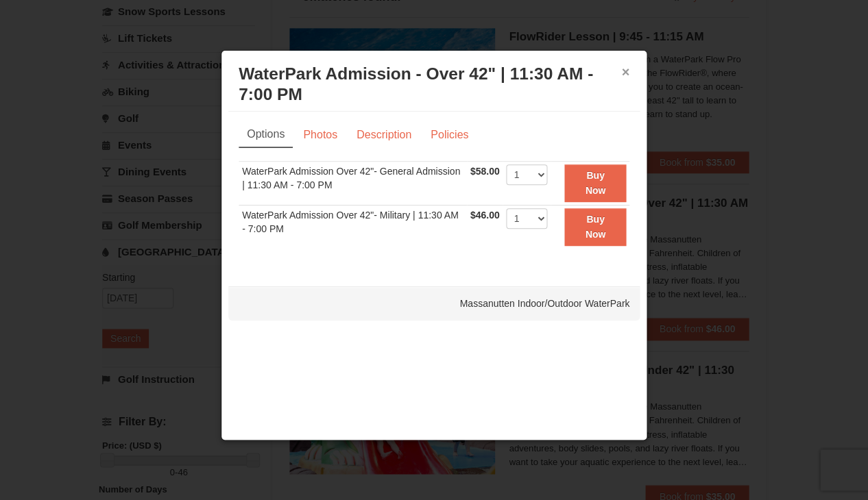 Image resolution: width=868 pixels, height=500 pixels. Describe the element at coordinates (265, 135) in the screenshot. I see `a: Options` at that location.